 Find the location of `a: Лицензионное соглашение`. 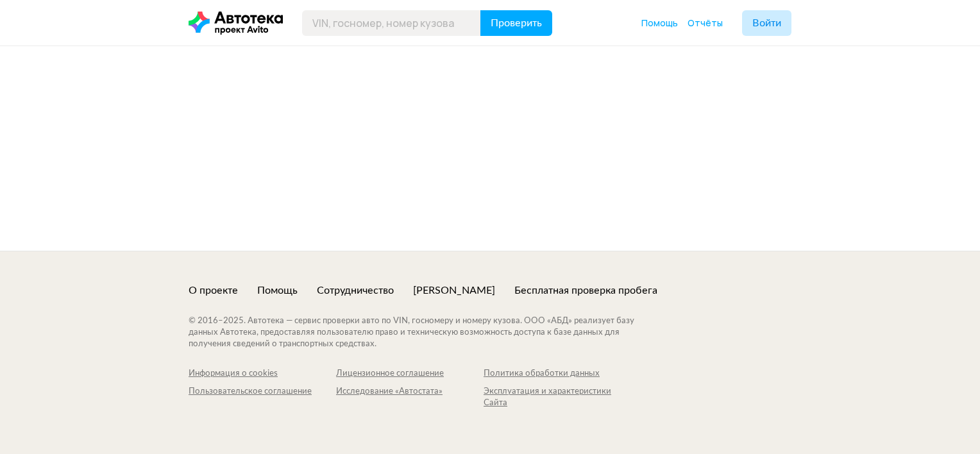

a: Лицензионное соглашение is located at coordinates (410, 374).